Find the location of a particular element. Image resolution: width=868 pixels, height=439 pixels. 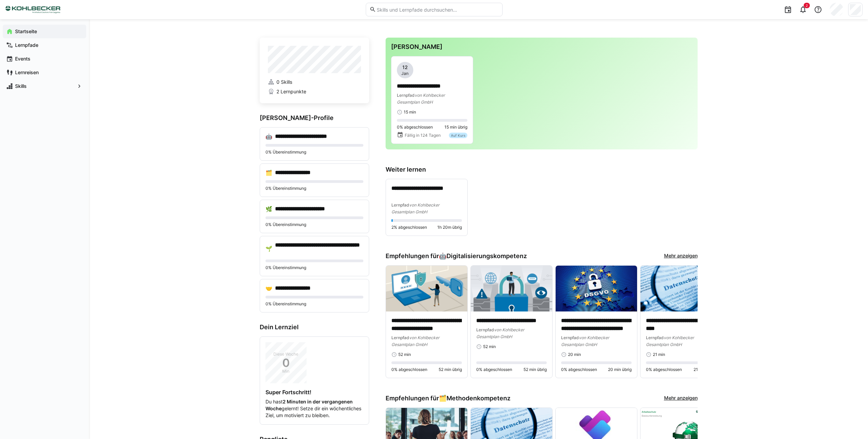

span: 2 Lernpunkte is located at coordinates (291, 92).